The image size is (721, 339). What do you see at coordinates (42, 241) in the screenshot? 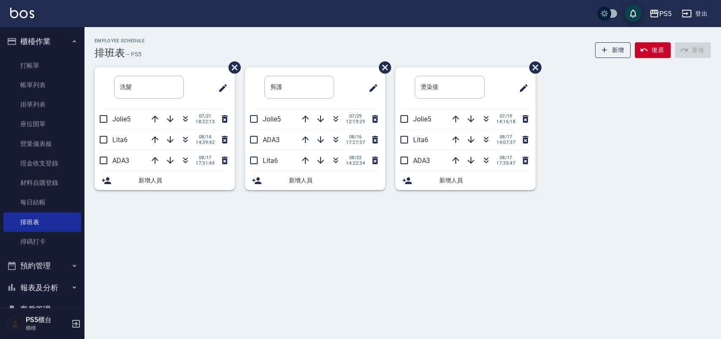
I see `a: 掃碼打卡` at bounding box center [42, 241].